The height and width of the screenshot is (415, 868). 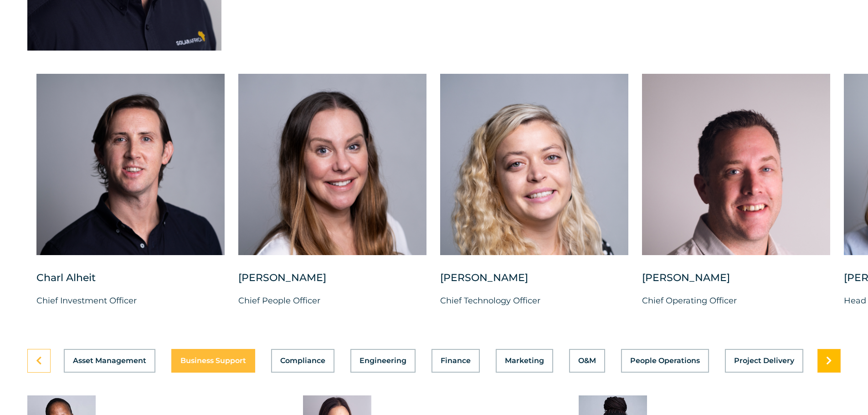 I want to click on span: People Operations, so click(x=665, y=361).